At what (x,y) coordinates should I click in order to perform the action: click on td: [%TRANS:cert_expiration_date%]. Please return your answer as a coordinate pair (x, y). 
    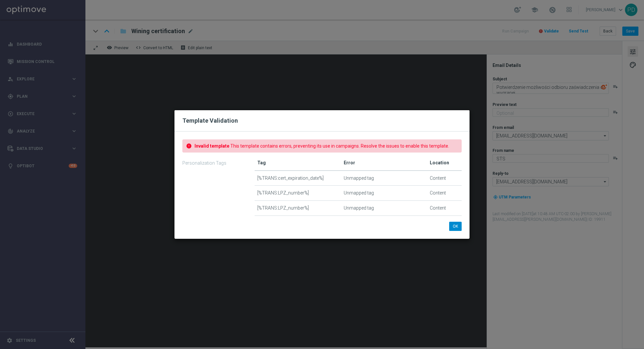
    Looking at the image, I should click on (298, 178).